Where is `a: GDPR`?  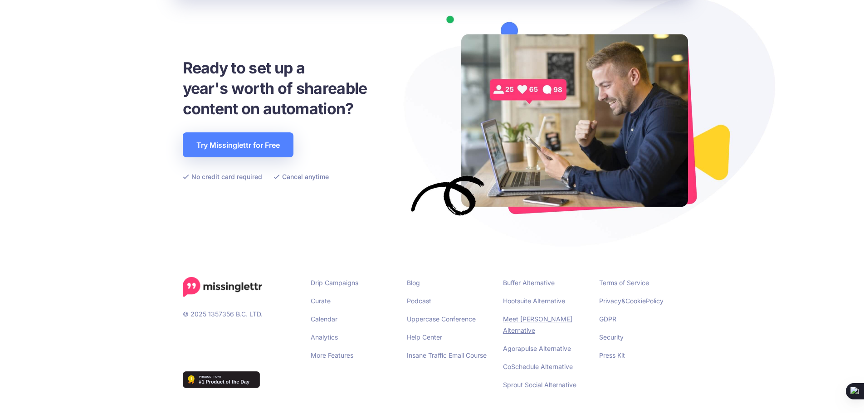 a: GDPR is located at coordinates (608, 319).